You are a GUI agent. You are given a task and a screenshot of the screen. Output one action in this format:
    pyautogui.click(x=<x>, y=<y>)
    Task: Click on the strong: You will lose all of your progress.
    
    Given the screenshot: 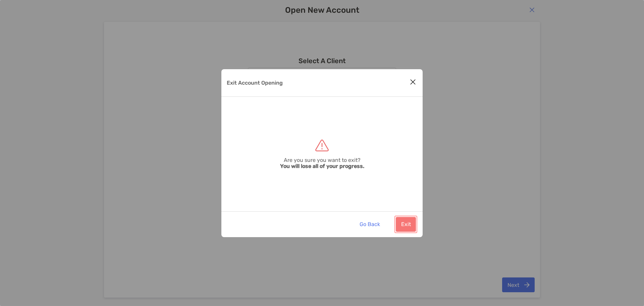 What is the action you would take?
    pyautogui.click(x=322, y=166)
    